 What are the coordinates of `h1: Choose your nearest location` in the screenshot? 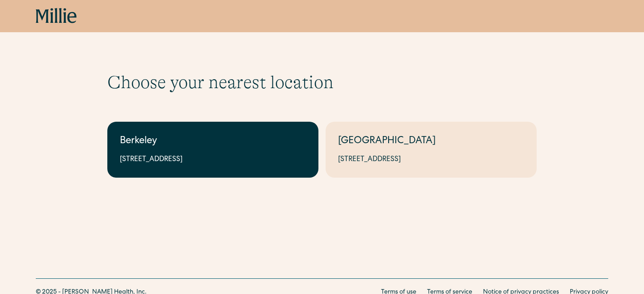 It's located at (322, 82).